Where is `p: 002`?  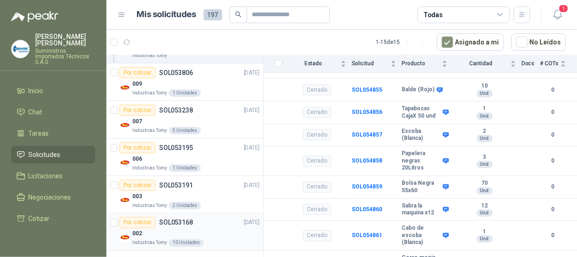
p: 002 is located at coordinates (137, 234).